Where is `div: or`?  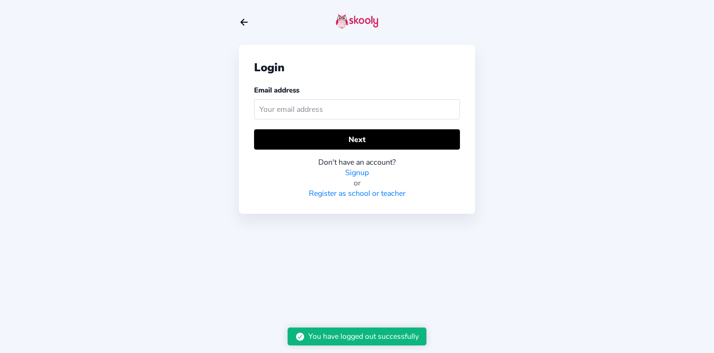 div: or is located at coordinates (357, 183).